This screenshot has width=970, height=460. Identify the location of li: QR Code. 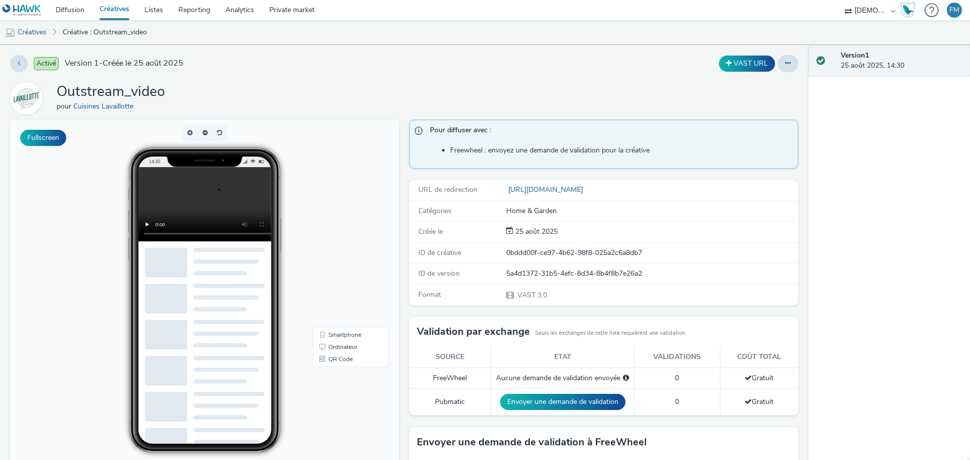
(341, 240).